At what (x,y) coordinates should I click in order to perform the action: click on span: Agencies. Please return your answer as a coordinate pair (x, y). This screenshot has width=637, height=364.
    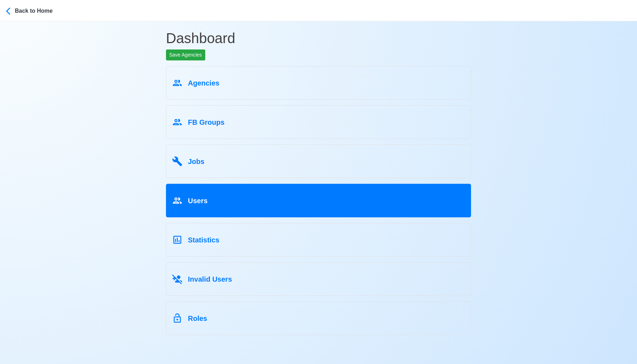
    Looking at the image, I should click on (204, 83).